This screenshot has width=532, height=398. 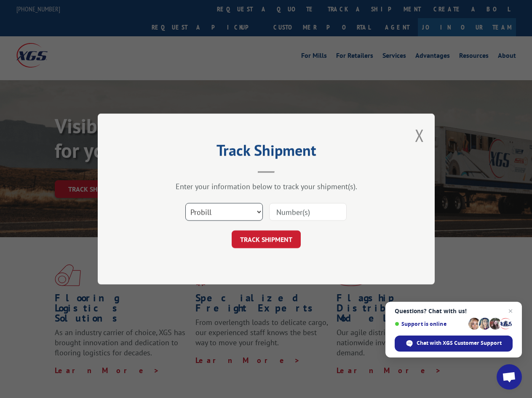 I want to click on span: Questions? Chat with us!, so click(x=454, y=311).